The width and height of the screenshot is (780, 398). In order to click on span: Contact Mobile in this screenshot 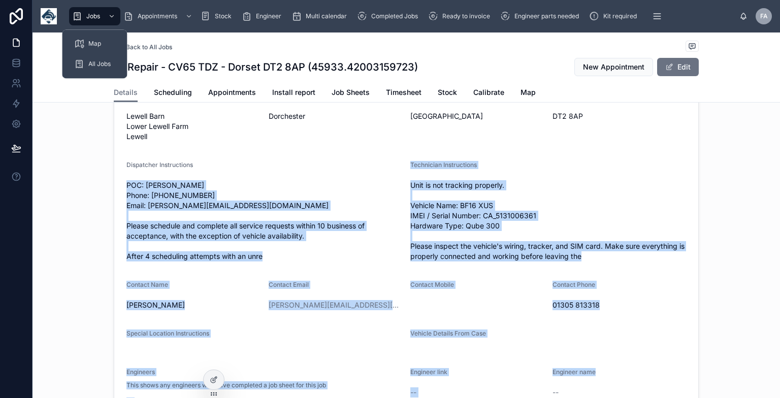, I will do `click(432, 284)`.